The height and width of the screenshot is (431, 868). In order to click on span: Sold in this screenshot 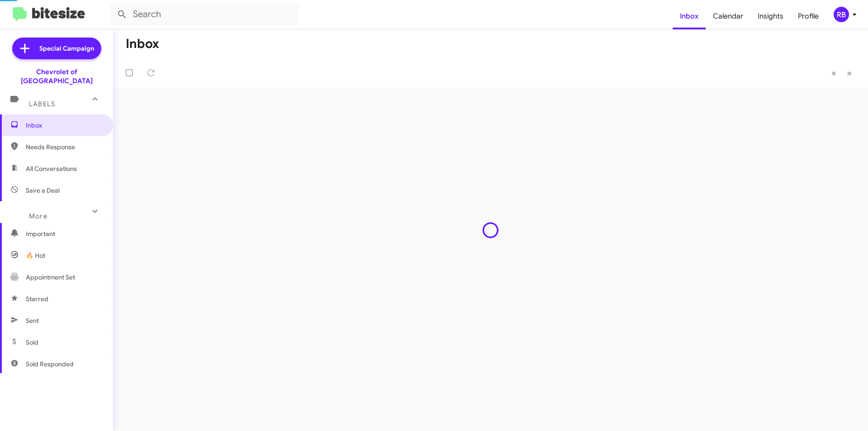, I will do `click(32, 342)`.